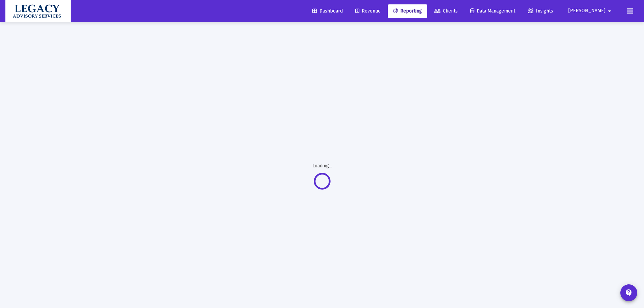 The width and height of the screenshot is (644, 308). I want to click on span: Data Management, so click(492, 11).